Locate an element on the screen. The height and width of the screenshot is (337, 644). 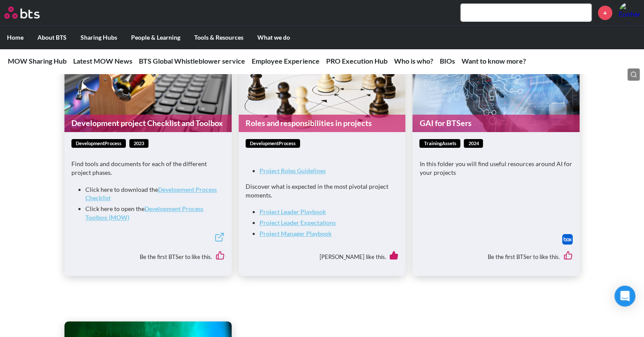
label: What we do is located at coordinates (274, 37).